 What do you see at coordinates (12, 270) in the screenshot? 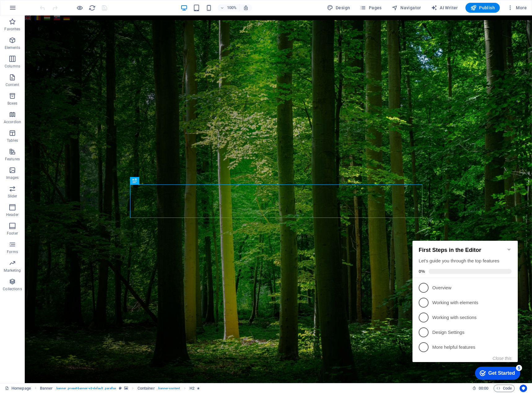
I see `p: Marketing` at bounding box center [12, 270].